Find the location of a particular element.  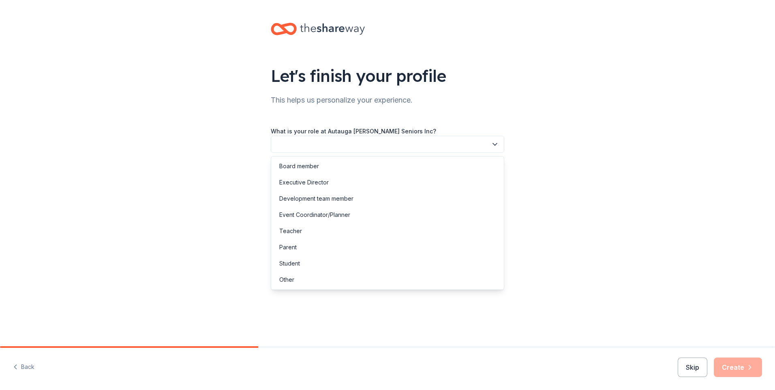

div: Teacher is located at coordinates (291, 231).